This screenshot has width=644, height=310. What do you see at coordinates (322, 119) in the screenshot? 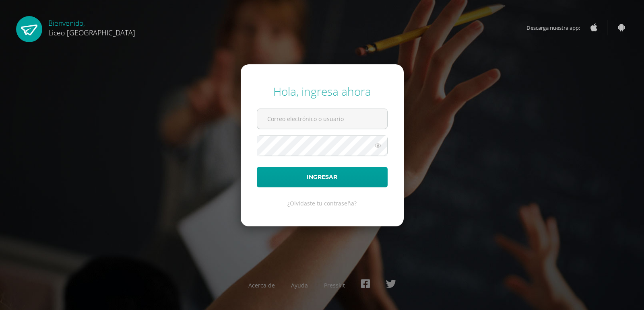
I see `input: Correo electrónico o usuario` at bounding box center [322, 119].